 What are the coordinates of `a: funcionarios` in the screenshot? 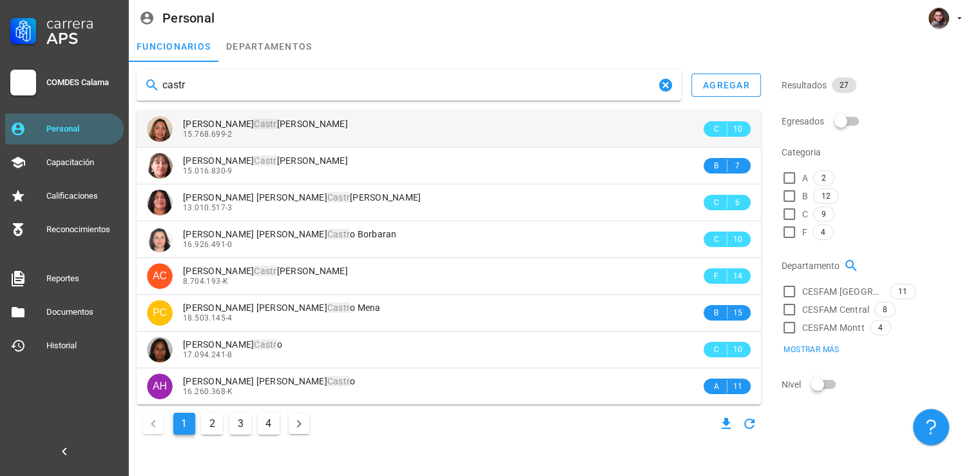 It's located at (173, 46).